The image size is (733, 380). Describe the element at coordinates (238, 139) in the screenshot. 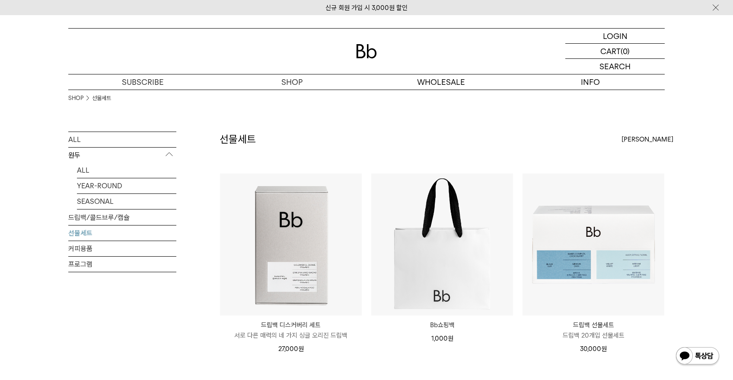

I see `h2: 선물세트` at that location.